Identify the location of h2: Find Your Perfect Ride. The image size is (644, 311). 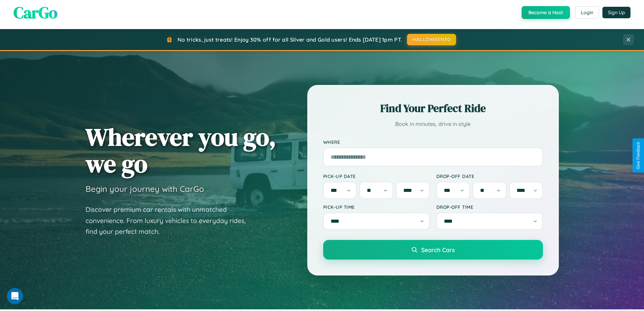
(433, 108).